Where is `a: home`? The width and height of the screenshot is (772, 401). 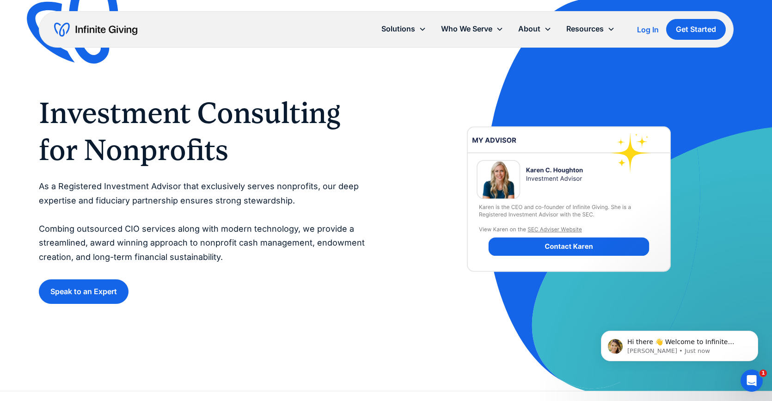
a: home is located at coordinates (96, 30).